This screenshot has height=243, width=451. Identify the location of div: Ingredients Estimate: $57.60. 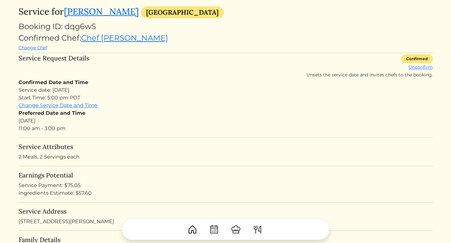
(226, 193).